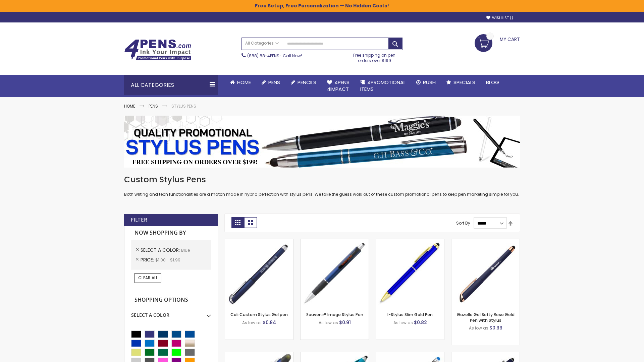 The image size is (644, 362). I want to click on img: Gazelle Gel Softy Rose Gold Pen with Stylus-Blue, so click(485, 273).